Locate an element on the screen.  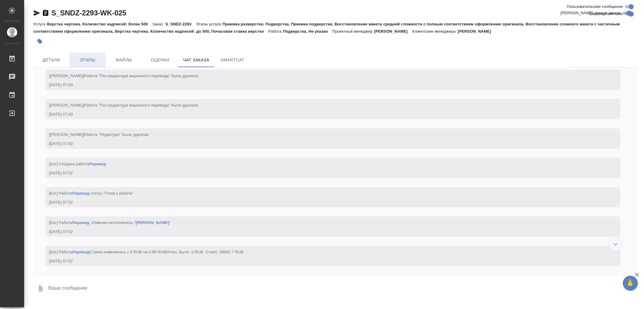
span: Пользовательские сообщения is located at coordinates (595, 7).